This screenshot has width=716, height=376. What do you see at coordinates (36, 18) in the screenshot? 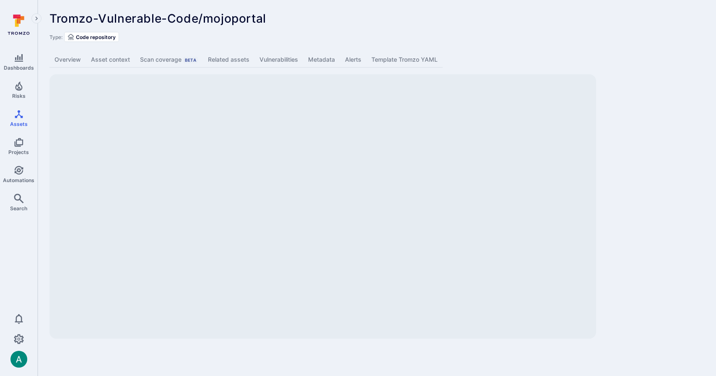
I see `i: Expand navigation menu` at bounding box center [36, 18].